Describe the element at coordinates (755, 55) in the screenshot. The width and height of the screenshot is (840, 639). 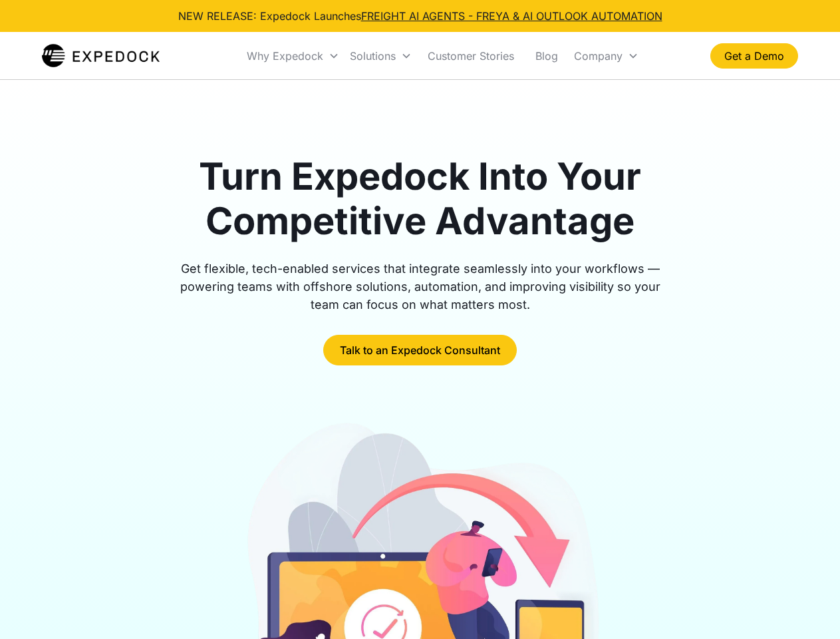
I see `a: Get a Demo` at that location.